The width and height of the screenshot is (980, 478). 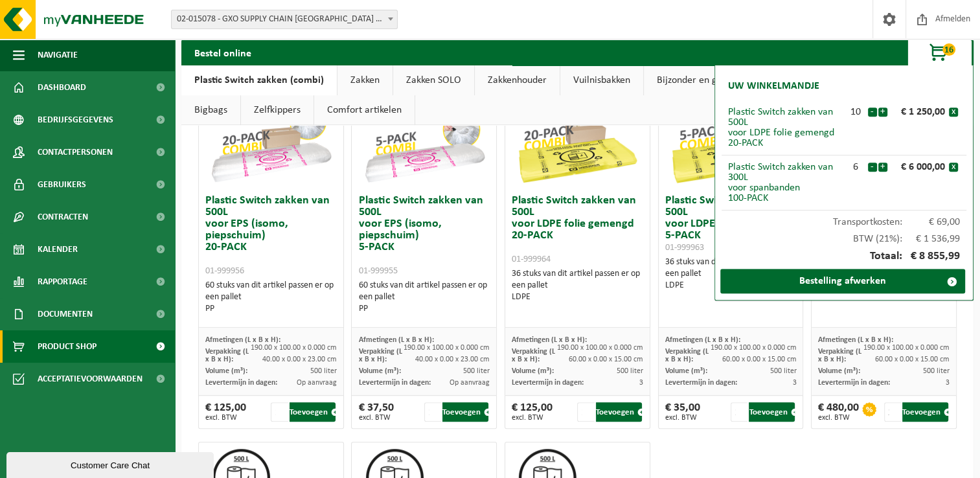 What do you see at coordinates (577, 286) in the screenshot?
I see `div: 36 stuks van dit artikel passen er op een pallet` at bounding box center [577, 286].